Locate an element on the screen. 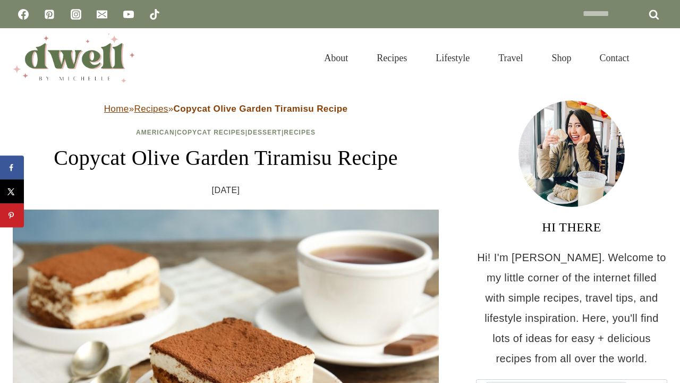  a: Instagram is located at coordinates (76, 14).